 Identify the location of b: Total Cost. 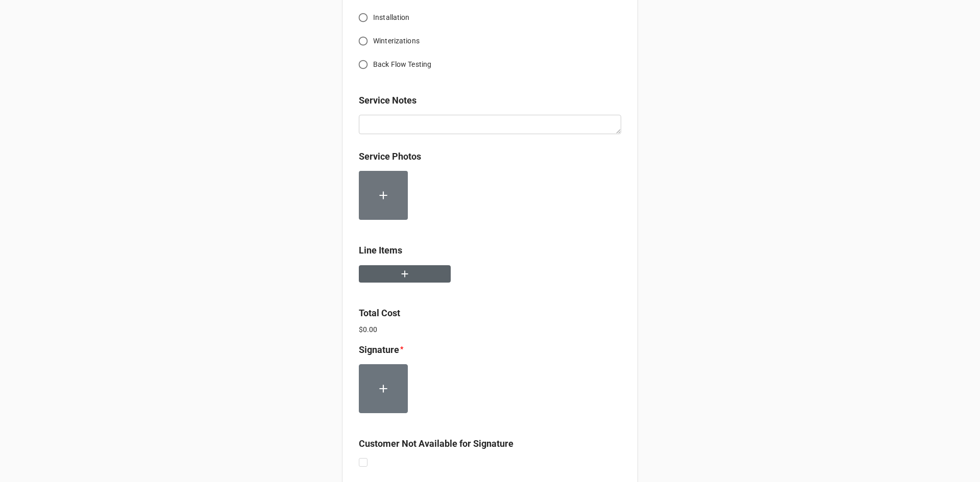
(379, 313).